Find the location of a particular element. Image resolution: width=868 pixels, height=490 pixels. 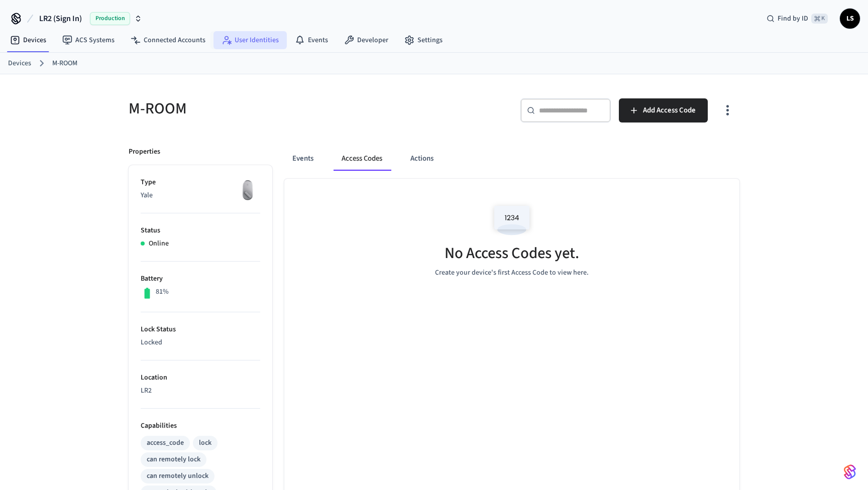

span: Find by ID is located at coordinates (792, 19).